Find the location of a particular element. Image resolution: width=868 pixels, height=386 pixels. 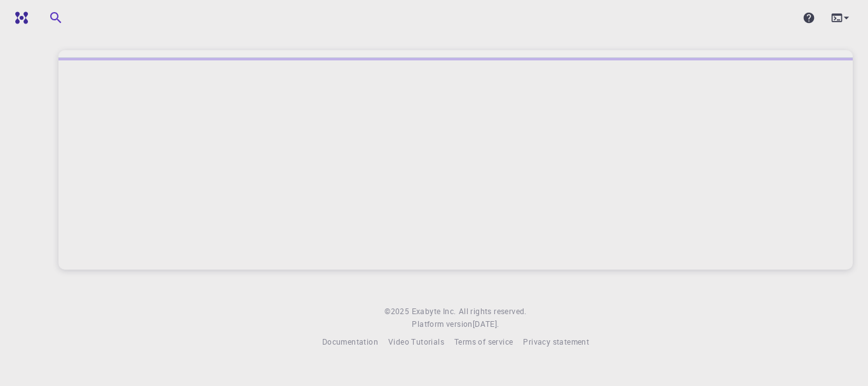

span: Video Tutorials is located at coordinates (416, 341).